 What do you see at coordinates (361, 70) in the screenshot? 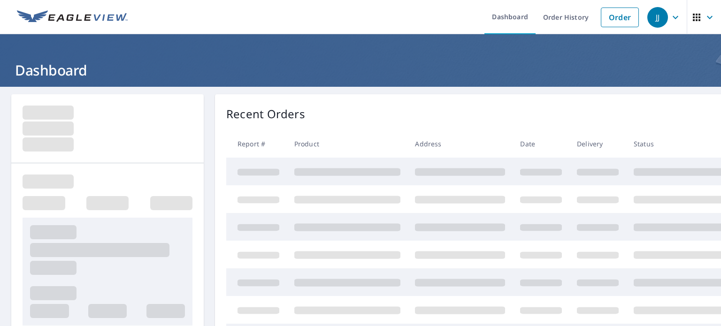
I see `h1: Dashboard` at bounding box center [361, 70].